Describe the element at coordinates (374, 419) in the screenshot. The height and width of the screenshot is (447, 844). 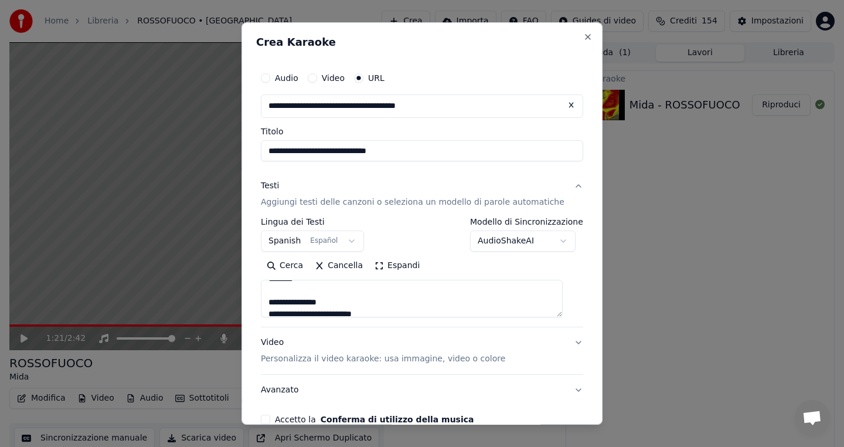
I see `label: Accetto la` at that location.